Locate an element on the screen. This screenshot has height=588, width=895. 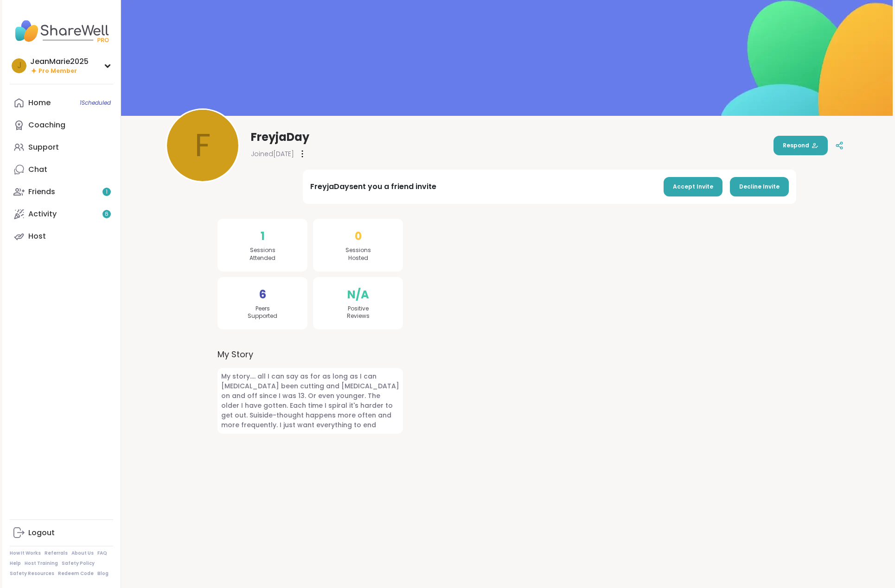
div: JeanMarie2025 is located at coordinates (60, 62).